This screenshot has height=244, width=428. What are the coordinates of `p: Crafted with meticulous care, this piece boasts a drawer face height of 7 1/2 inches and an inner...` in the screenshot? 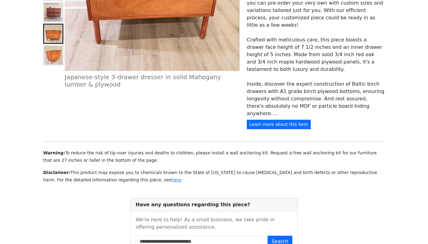 It's located at (316, 55).